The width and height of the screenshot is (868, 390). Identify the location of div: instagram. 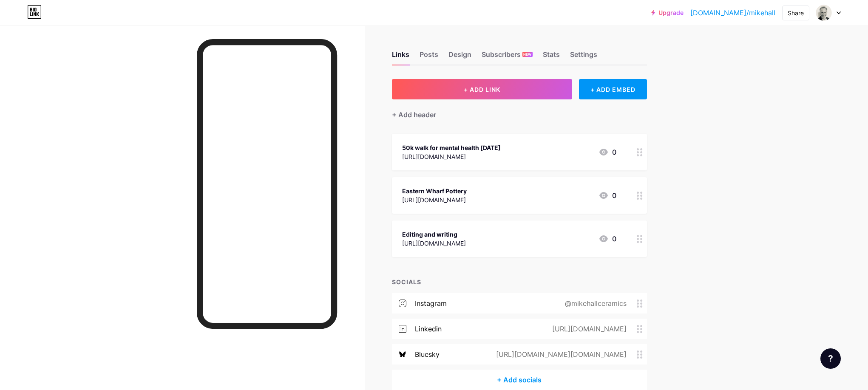
(430, 303).